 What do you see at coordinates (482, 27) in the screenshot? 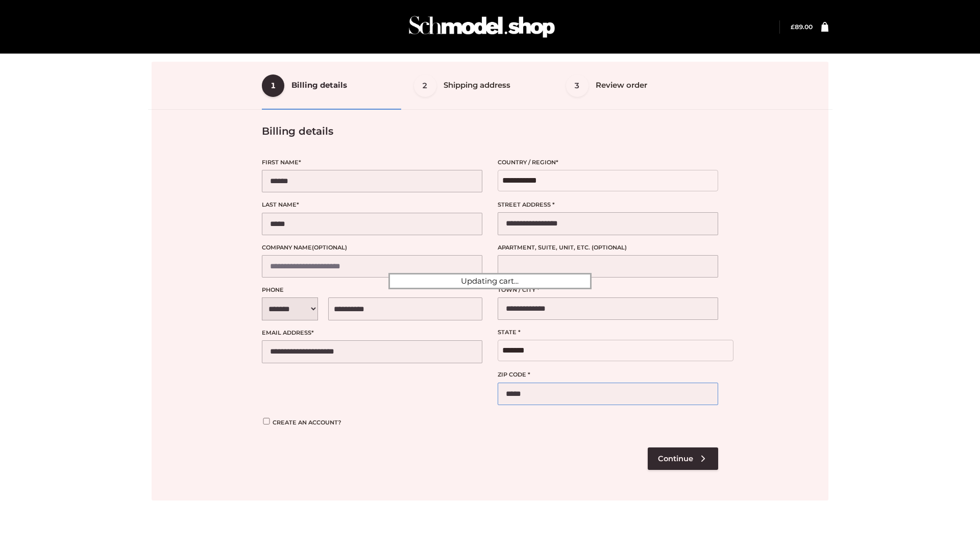
I see `a: Schmodel Admin 964` at bounding box center [482, 27].